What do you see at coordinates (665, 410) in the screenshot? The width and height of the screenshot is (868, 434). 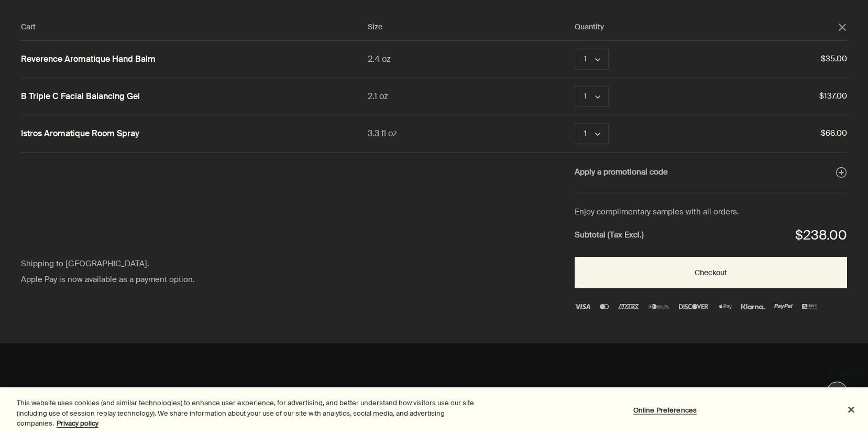 I see `button: Online Preferences, Opens the preference center dialog` at bounding box center [665, 410].